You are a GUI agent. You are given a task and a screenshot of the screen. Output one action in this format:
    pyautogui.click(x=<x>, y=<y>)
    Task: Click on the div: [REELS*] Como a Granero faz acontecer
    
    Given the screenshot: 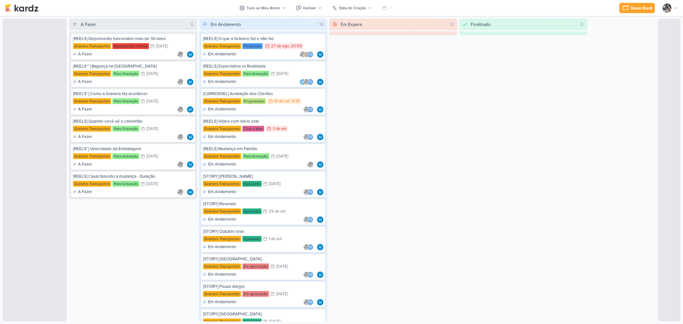 What is the action you would take?
    pyautogui.click(x=133, y=94)
    